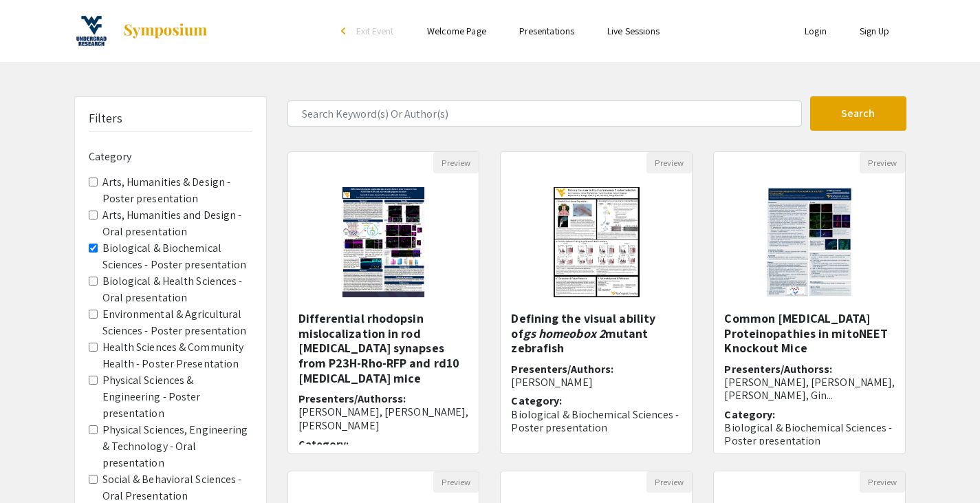 The width and height of the screenshot is (980, 503). I want to click on button: Search, so click(859, 113).